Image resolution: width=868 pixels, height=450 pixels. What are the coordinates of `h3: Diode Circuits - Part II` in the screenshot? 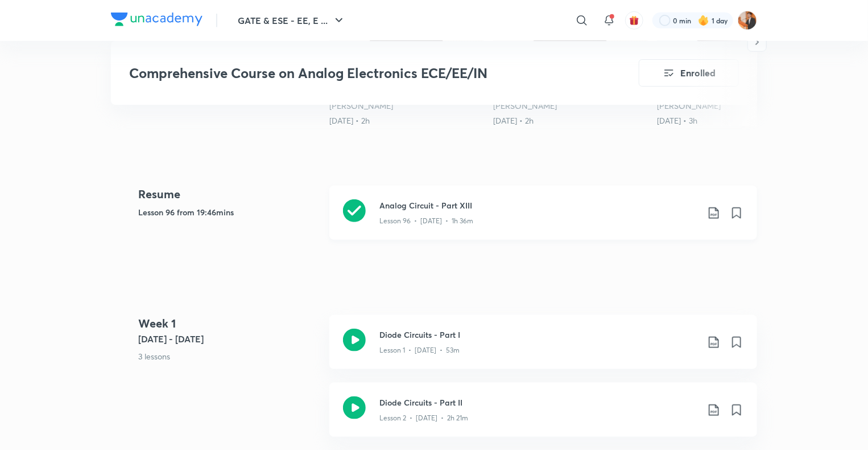 It's located at (538, 402).